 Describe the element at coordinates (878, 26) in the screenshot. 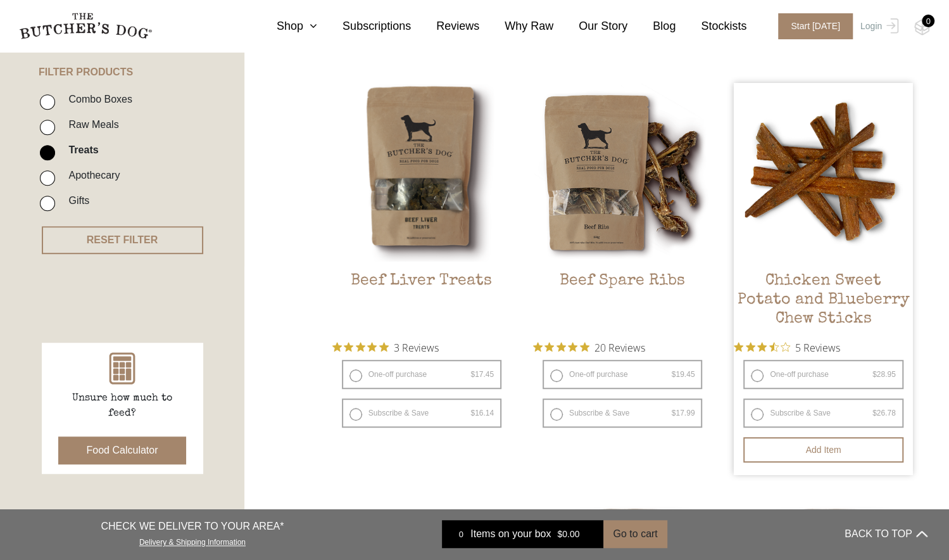

I see `a: Login` at that location.